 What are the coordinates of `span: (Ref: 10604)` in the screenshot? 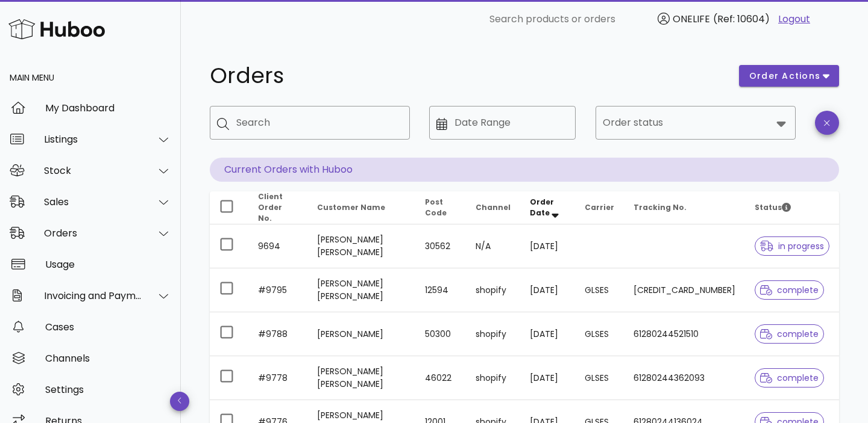 It's located at (741, 18).